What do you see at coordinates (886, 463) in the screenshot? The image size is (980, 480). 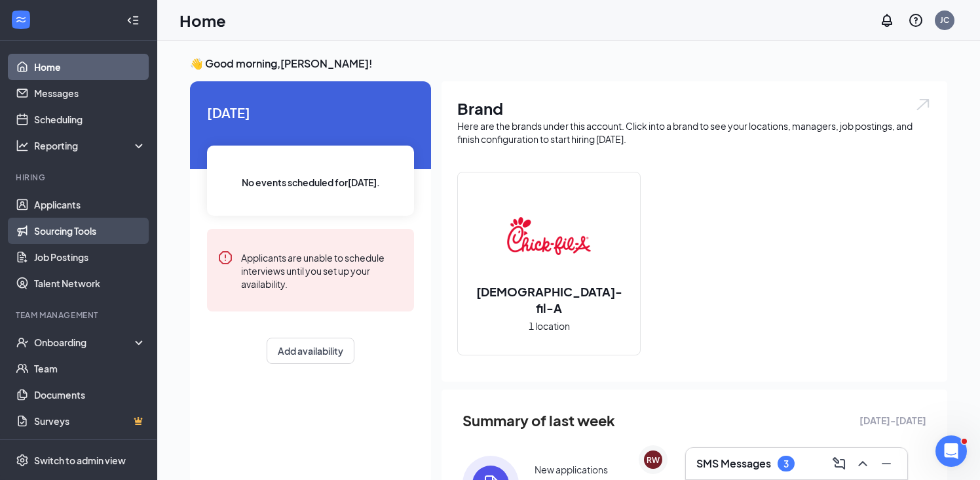 I see `svg: Minimize` at bounding box center [886, 463].